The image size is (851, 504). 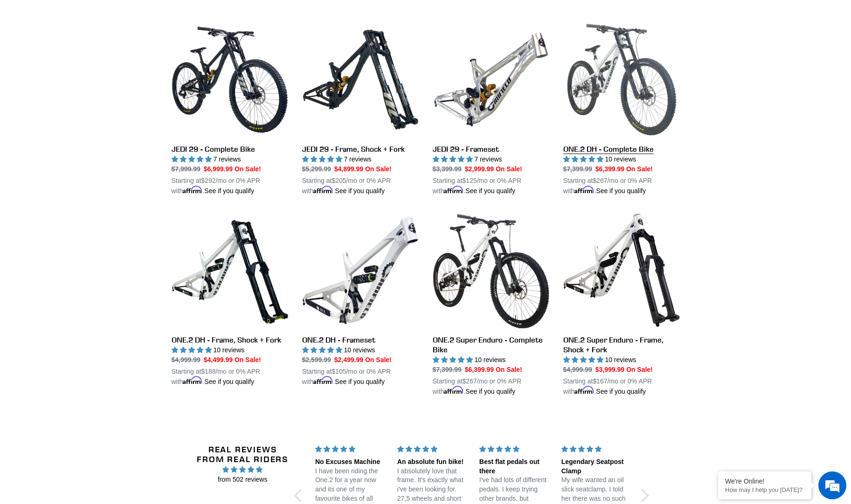 What do you see at coordinates (765, 490) in the screenshot?
I see `p: How may I help you today?` at bounding box center [765, 490].